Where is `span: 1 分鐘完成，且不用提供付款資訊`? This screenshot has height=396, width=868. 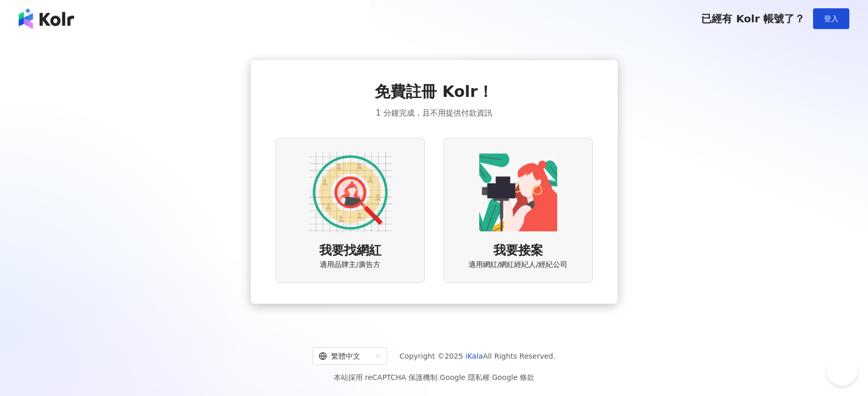 span: 1 分鐘完成，且不用提供付款資訊 is located at coordinates (434, 113).